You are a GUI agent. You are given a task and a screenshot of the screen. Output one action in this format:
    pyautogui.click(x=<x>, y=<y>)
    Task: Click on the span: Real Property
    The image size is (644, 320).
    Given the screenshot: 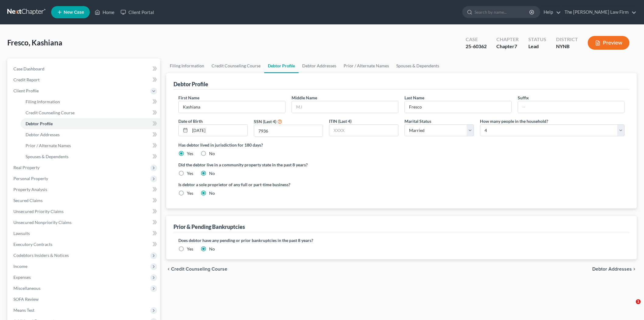 What is the action you would take?
    pyautogui.click(x=26, y=167)
    